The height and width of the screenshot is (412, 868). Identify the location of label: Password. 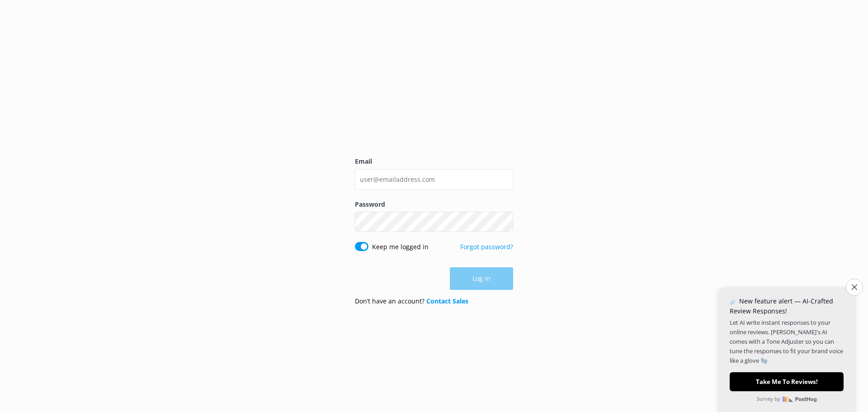
(434, 204).